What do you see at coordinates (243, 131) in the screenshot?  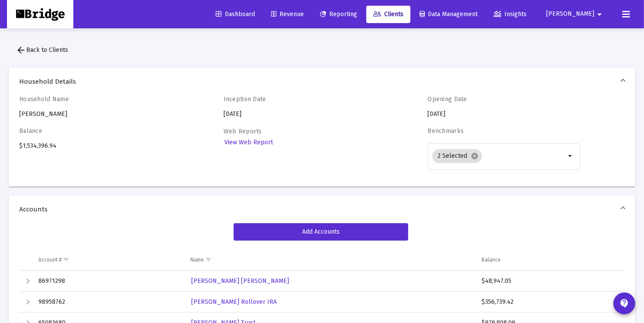 I see `label: Web Reports` at bounding box center [243, 131].